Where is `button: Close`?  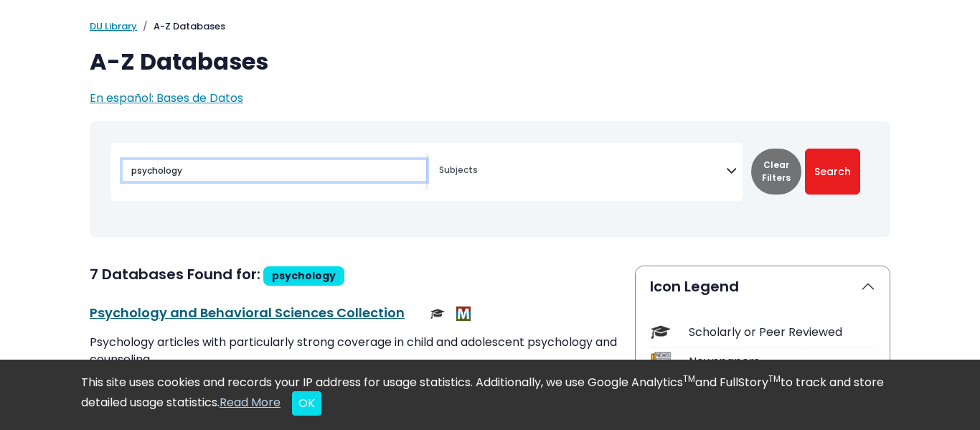 button: Close is located at coordinates (306, 403).